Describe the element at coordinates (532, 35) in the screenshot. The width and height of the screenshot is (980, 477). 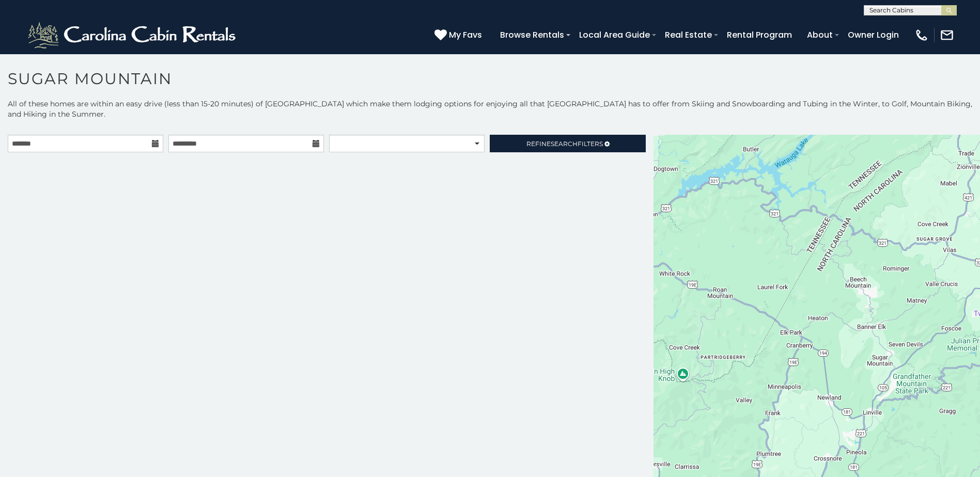
I see `a: Browse Rentals` at that location.